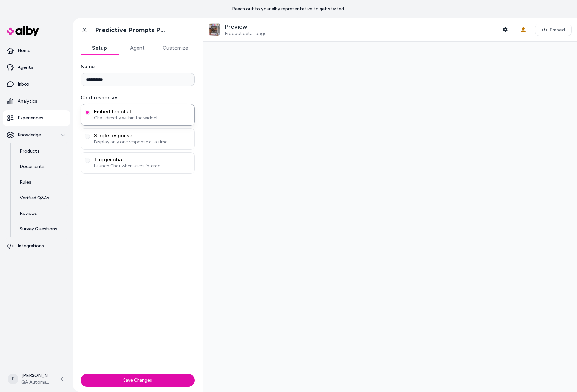  I want to click on button: Setup, so click(99, 48).